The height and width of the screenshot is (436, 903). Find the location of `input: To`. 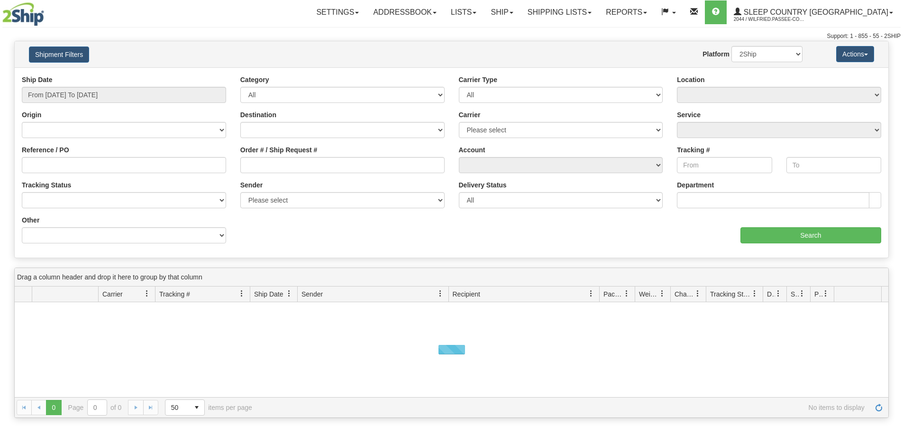

input: To is located at coordinates (834, 165).